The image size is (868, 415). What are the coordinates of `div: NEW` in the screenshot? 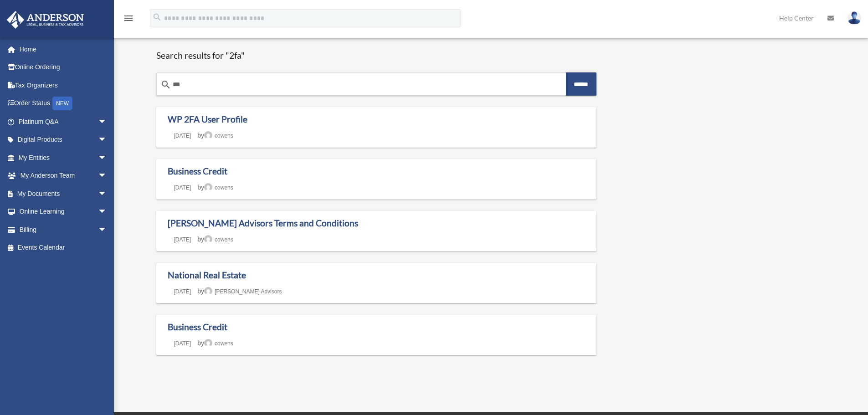 It's located at (62, 103).